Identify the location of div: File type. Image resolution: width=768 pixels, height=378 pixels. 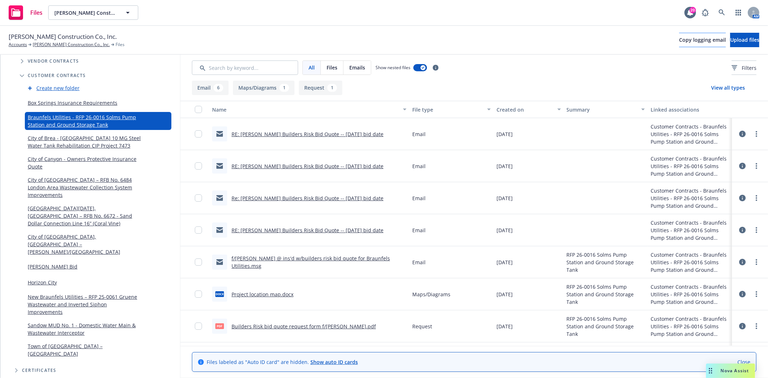
(447, 109).